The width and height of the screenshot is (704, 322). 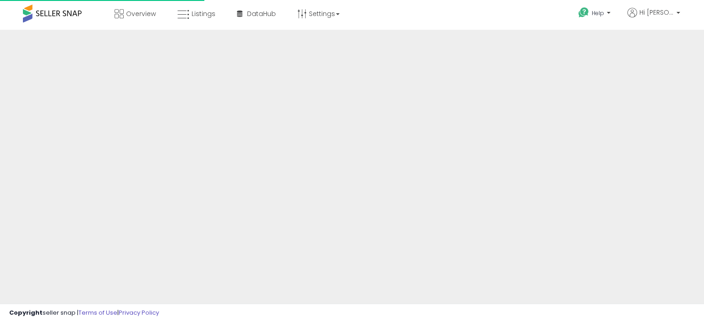 I want to click on span: Overview, so click(x=141, y=14).